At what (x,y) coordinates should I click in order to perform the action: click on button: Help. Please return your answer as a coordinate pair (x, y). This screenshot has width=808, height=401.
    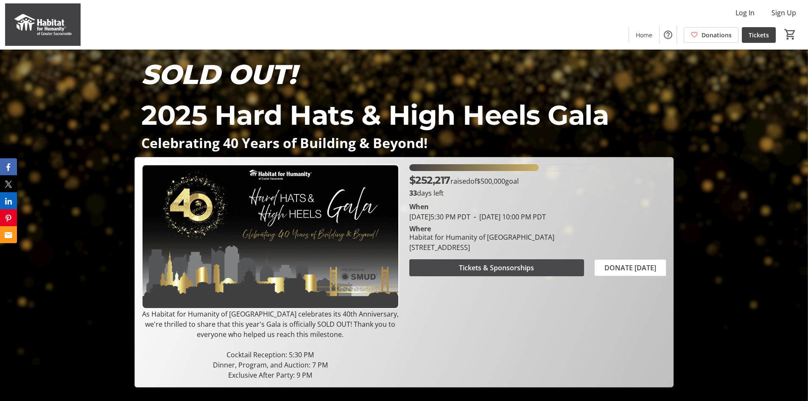
    Looking at the image, I should click on (668, 35).